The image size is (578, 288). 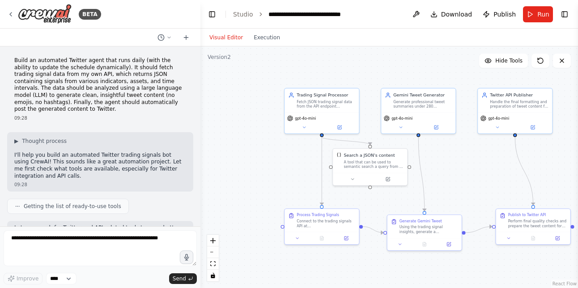 I want to click on div: Twitter API Publisher, so click(x=519, y=95).